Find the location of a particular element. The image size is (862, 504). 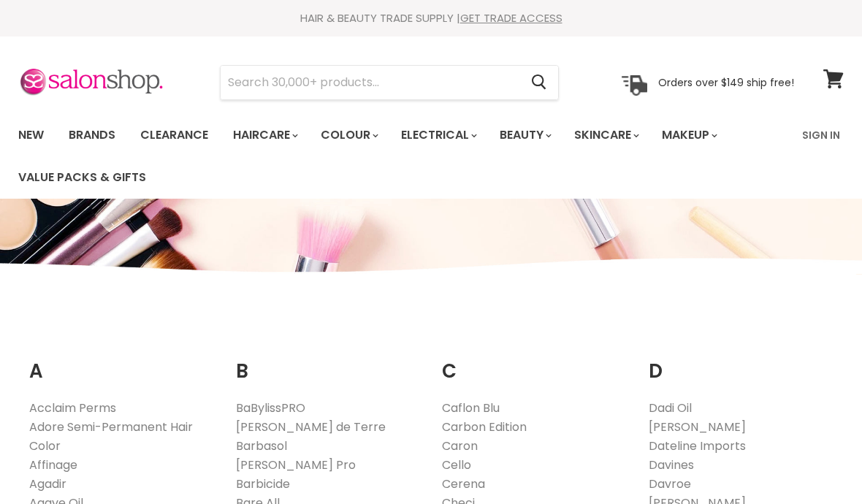

form: Product is located at coordinates (389, 83).